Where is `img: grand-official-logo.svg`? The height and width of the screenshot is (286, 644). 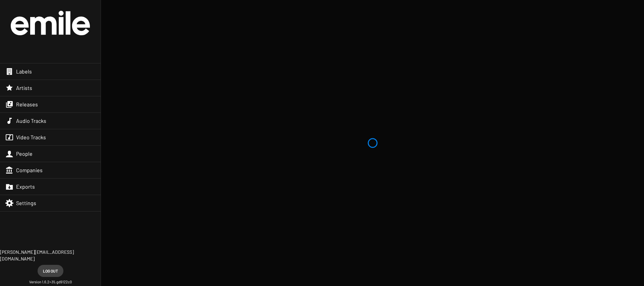
img: grand-official-logo.svg is located at coordinates (50, 23).